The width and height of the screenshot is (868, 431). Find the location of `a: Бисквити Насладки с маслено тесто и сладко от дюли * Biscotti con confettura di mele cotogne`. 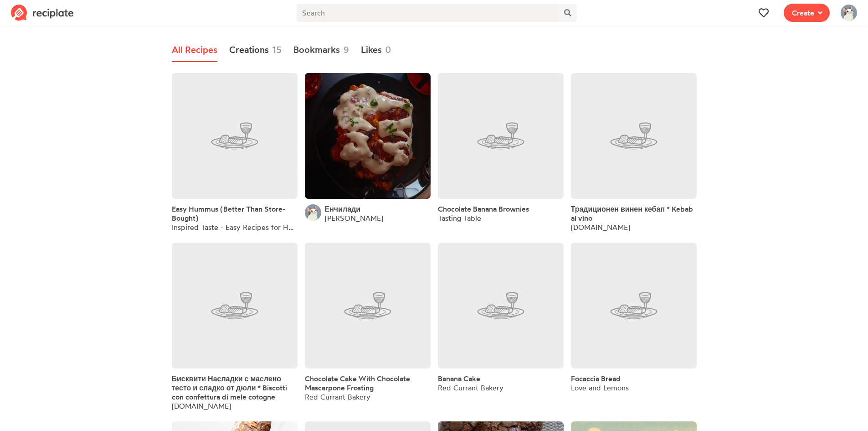

a: Бисквити Насладки с маслено тесто и сладко от дюли * Biscotti con confettura di mele cotogne is located at coordinates (234, 388).